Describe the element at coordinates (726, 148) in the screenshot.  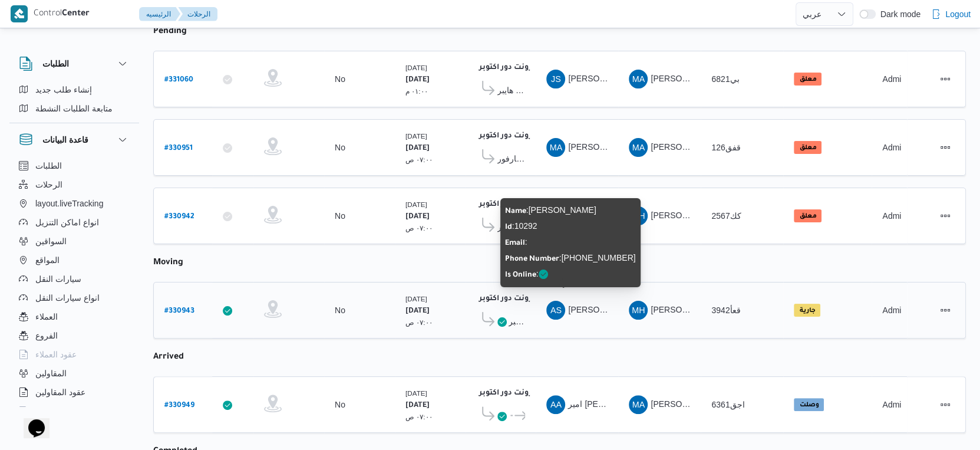
I see `span: قفق126` at that location.